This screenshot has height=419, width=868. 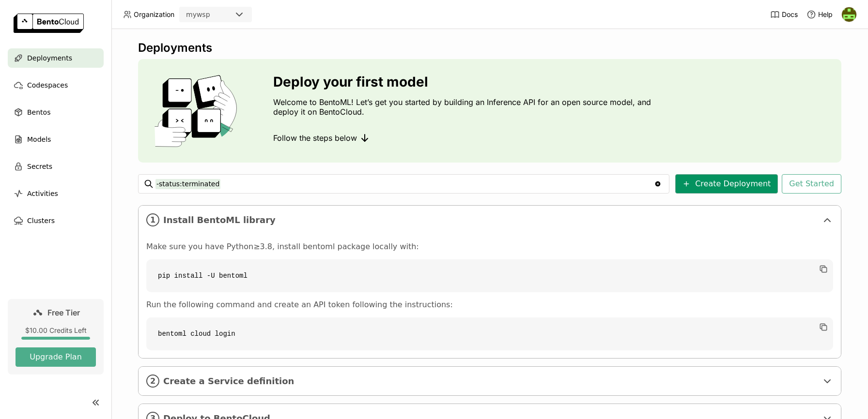 I want to click on div: Deployments, so click(x=490, y=48).